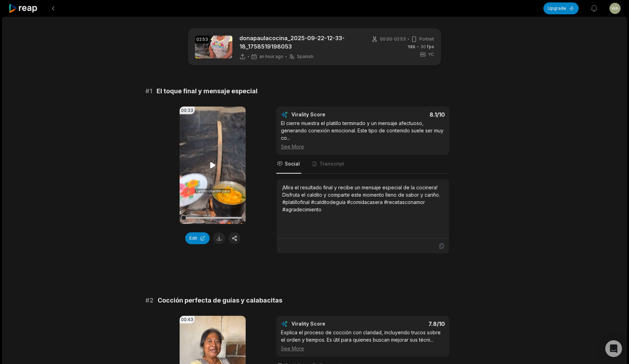 This screenshot has height=364, width=629. I want to click on div: El cierre muestra el platillo terminado y un mensaje afectuoso, generando conexión emocional. Est..., so click(363, 135).